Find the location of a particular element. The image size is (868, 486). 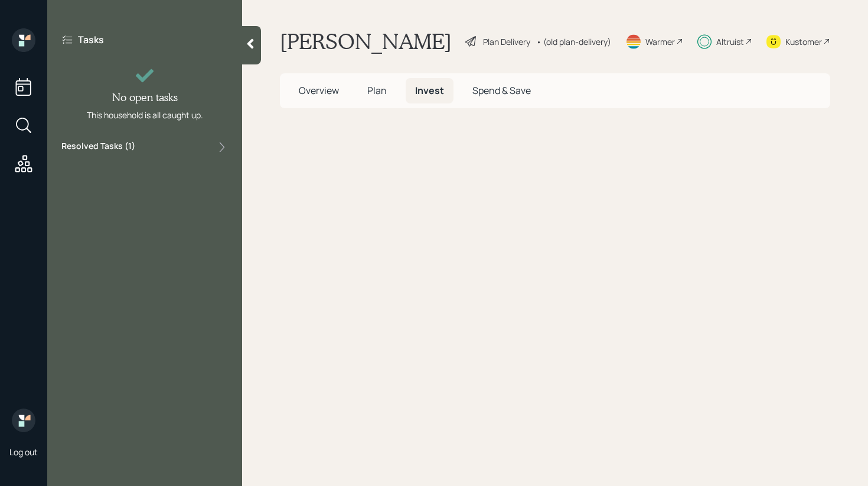

label: Resolved Tasks ( 1 ) is located at coordinates (98, 147).